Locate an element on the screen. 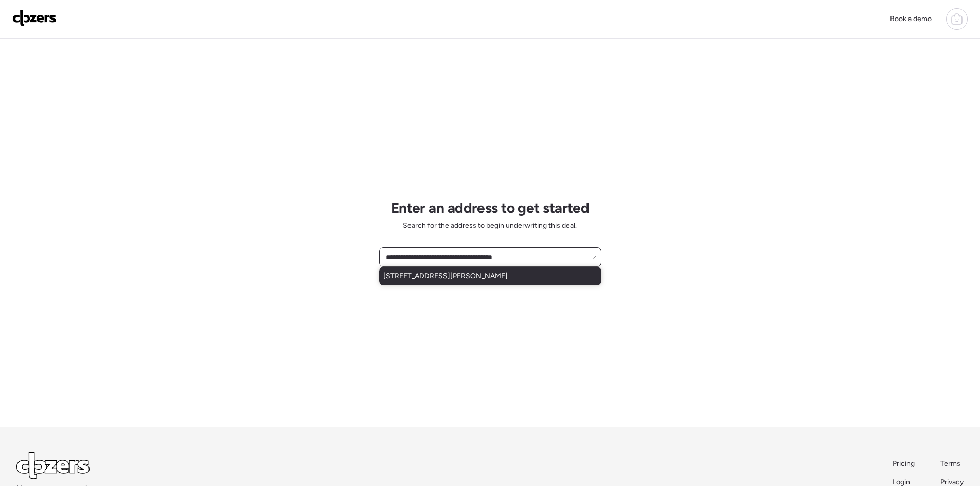  span: Book a demo is located at coordinates (911, 19).